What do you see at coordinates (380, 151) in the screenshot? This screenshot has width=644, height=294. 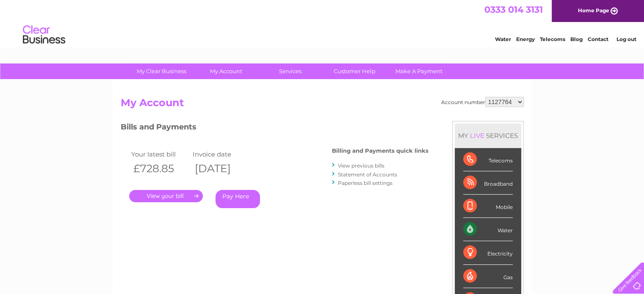 I see `h4: Billing and Payments quick links` at bounding box center [380, 151].